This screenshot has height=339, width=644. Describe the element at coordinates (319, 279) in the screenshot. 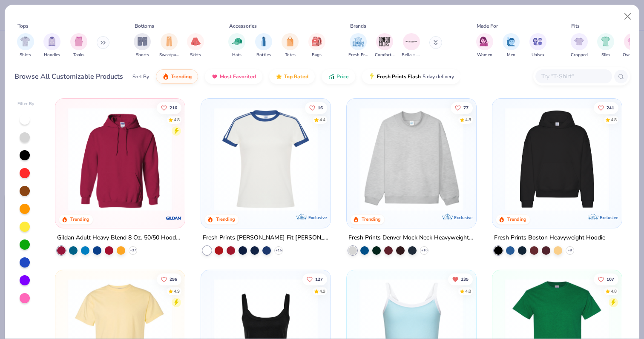

I see `span: 127` at that location.